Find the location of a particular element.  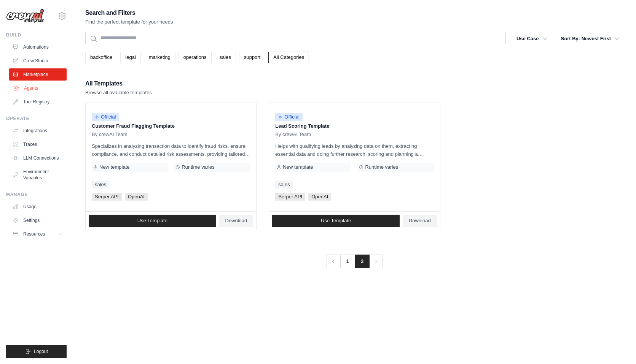

nav: Pagination is located at coordinates (354, 262).